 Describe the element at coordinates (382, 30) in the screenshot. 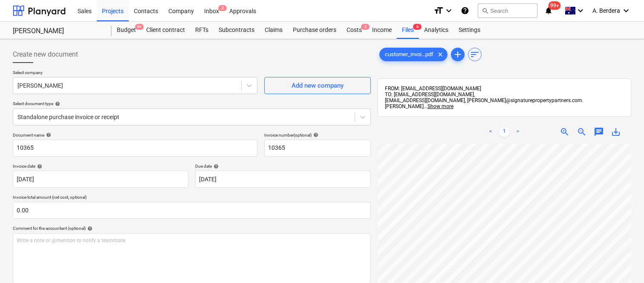

I see `div: Income` at that location.